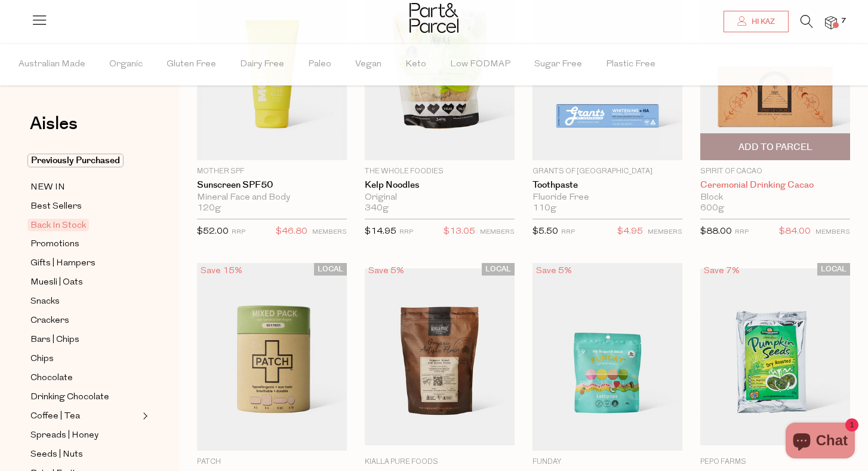  I want to click on span: $5.50, so click(545, 231).